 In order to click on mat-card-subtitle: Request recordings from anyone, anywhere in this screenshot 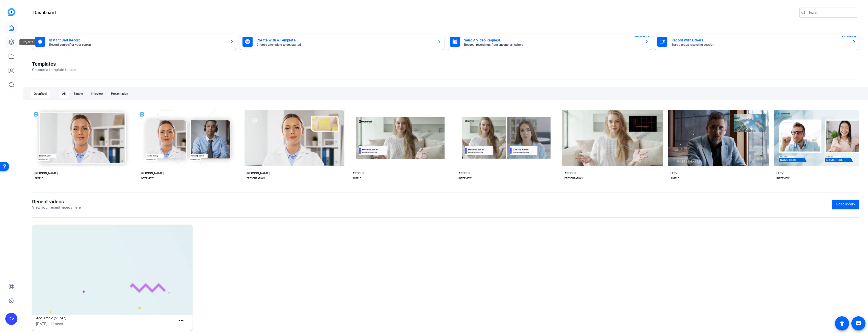, I will do `click(552, 45)`.